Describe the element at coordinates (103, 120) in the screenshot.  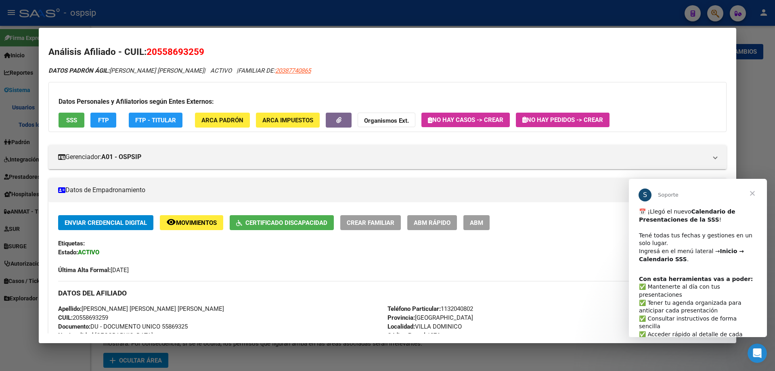
I see `span: FTP` at that location.